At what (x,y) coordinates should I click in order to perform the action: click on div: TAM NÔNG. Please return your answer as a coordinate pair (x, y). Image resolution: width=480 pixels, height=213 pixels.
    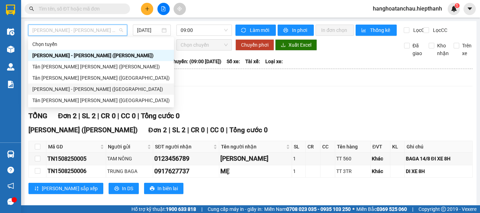
    Looking at the image, I should click on (129, 159).